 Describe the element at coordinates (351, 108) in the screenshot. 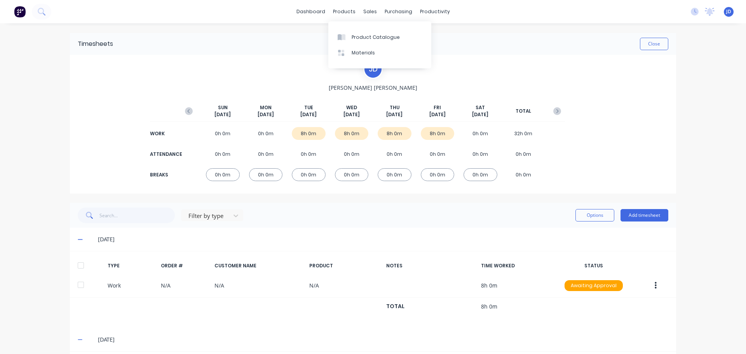

I see `span: WED` at that location.